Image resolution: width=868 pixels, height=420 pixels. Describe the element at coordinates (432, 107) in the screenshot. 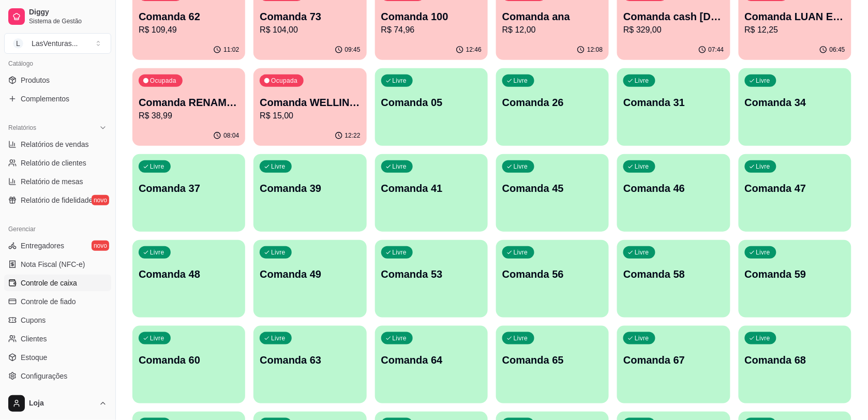

I see `button: LivreComanda 05` at that location.